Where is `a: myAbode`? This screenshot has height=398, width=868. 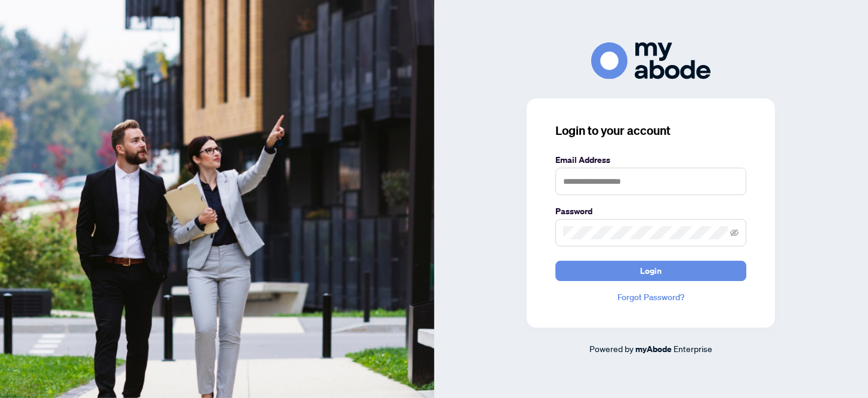 a: myAbode is located at coordinates (654, 349).